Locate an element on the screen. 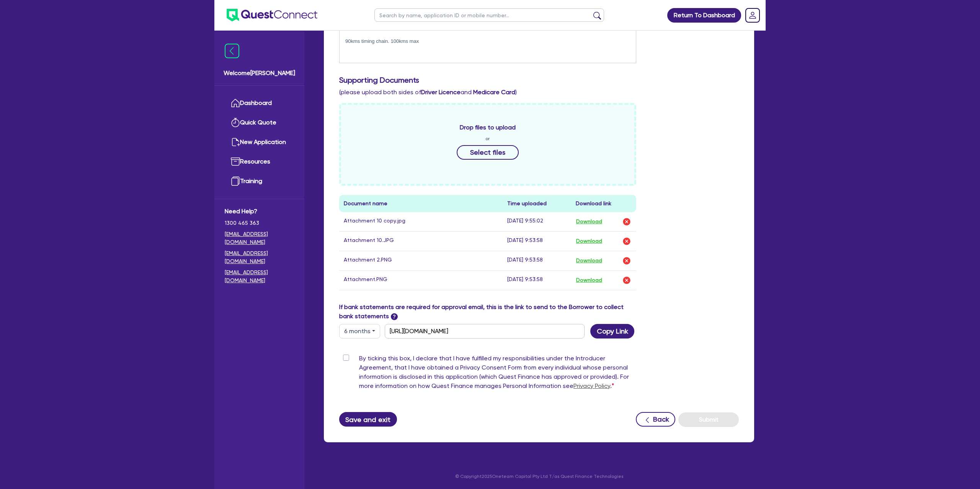 This screenshot has width=980, height=489. td: Attachment.PNG is located at coordinates (421, 280).